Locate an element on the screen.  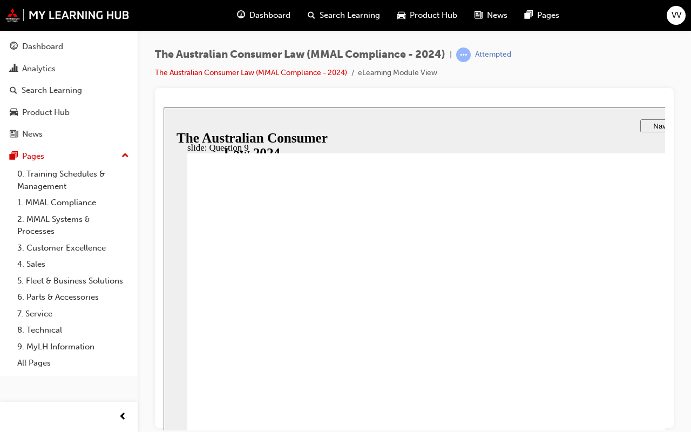
a: car-iconProduct Hub is located at coordinates (427, 15).